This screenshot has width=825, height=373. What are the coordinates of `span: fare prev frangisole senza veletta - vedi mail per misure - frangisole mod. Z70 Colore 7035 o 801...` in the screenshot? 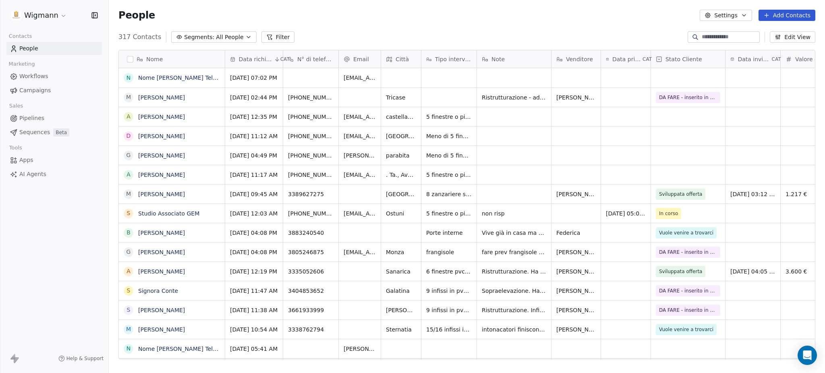 It's located at (514, 252).